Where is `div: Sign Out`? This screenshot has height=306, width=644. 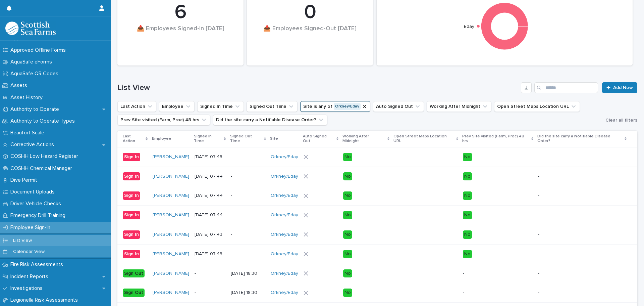
div: Sign Out is located at coordinates (133, 293).